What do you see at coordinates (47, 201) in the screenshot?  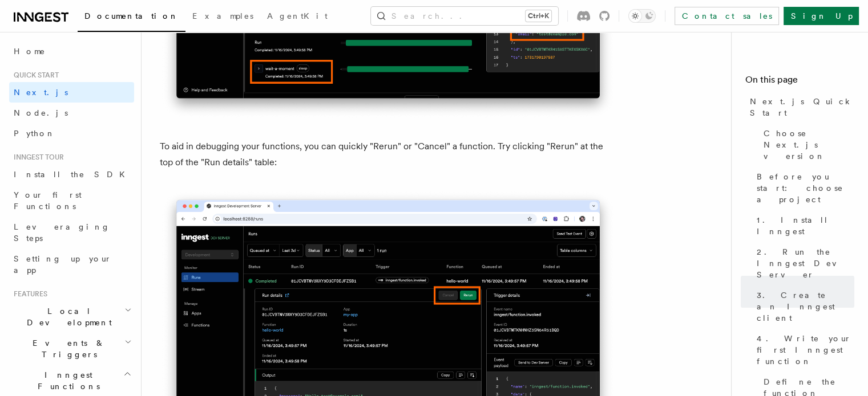 I see `span: Your first Functions` at bounding box center [47, 201].